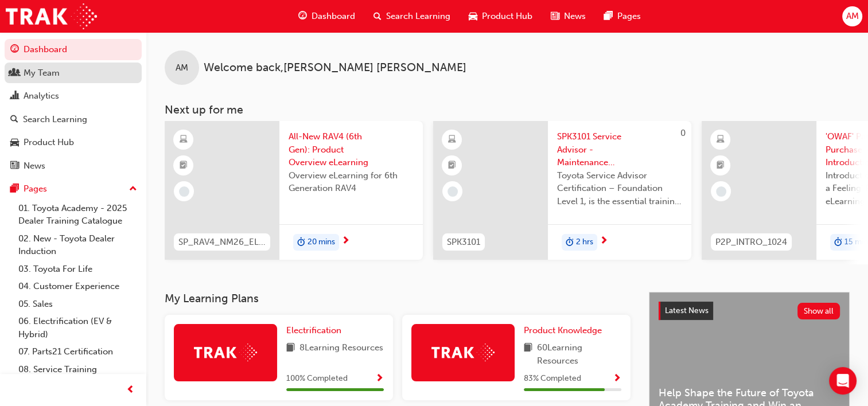 The width and height of the screenshot is (868, 406). Describe the element at coordinates (317, 378) in the screenshot. I see `span: 100 % Completed` at that location.